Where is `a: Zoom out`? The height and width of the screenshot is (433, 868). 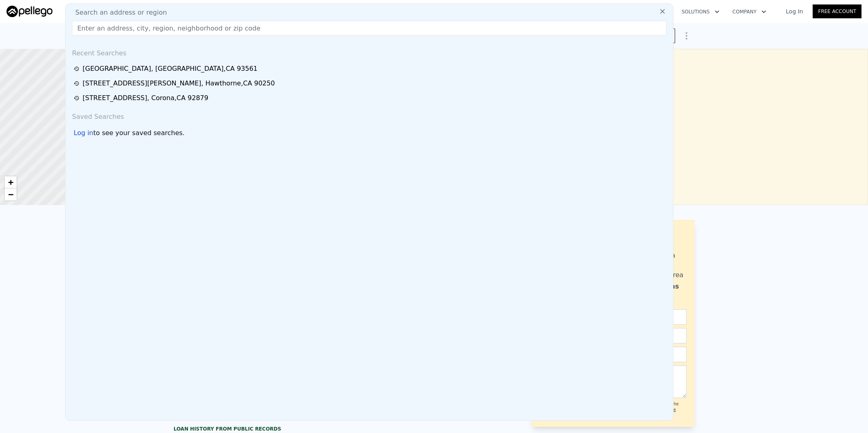 a: Zoom out is located at coordinates (11, 195).